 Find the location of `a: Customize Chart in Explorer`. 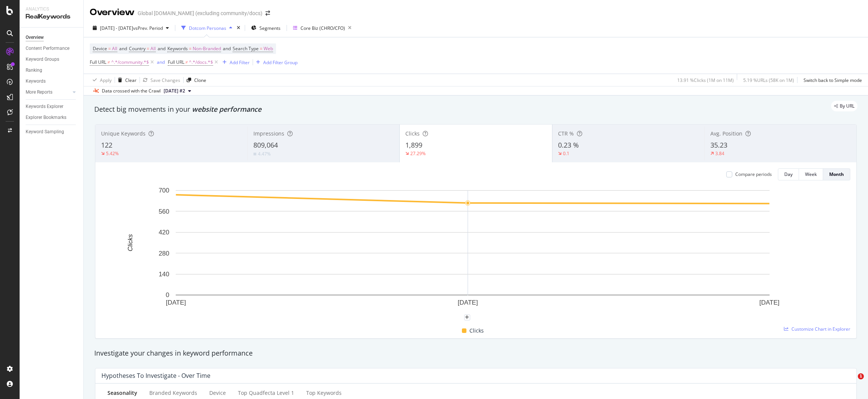

a: Customize Chart in Explorer is located at coordinates (817, 329).